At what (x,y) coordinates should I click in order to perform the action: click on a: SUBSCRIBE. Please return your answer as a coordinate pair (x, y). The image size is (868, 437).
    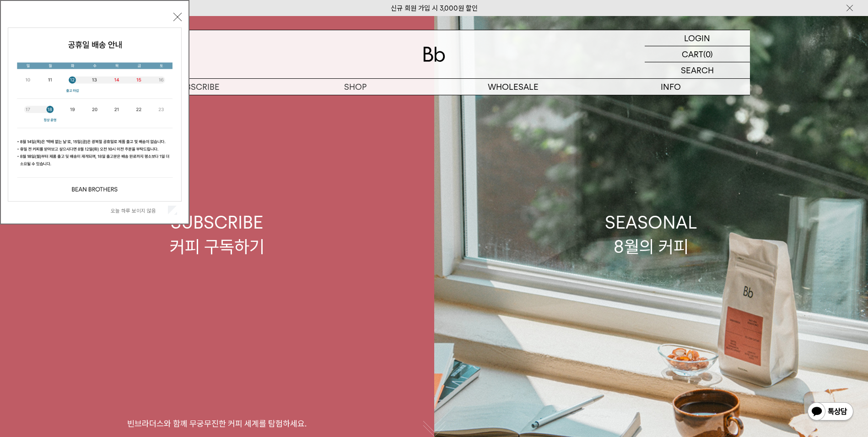
    Looking at the image, I should click on (197, 86).